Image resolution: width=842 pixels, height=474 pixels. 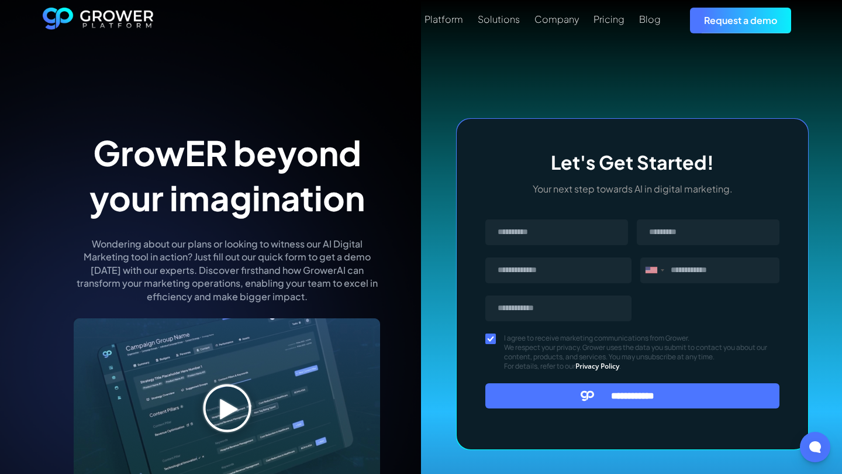 What do you see at coordinates (557, 19) in the screenshot?
I see `a: Company` at bounding box center [557, 19].